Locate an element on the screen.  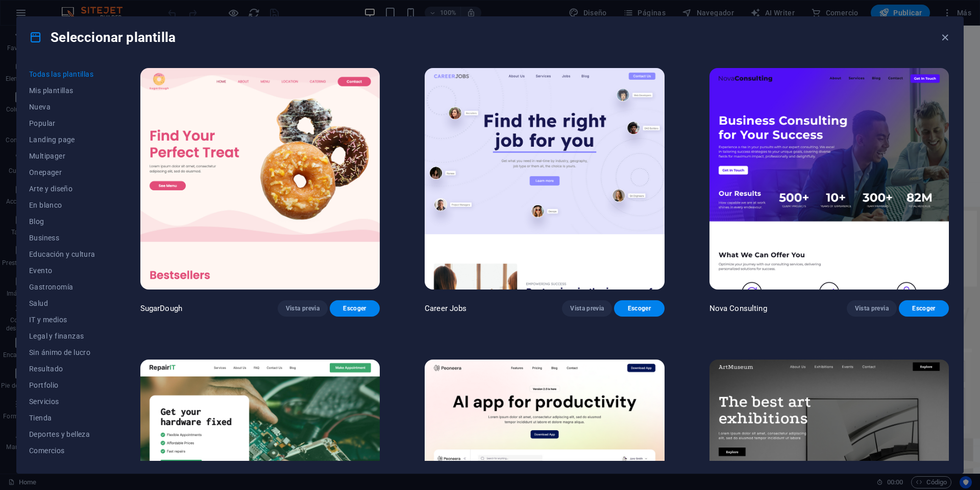
button: Business is located at coordinates (63, 238).